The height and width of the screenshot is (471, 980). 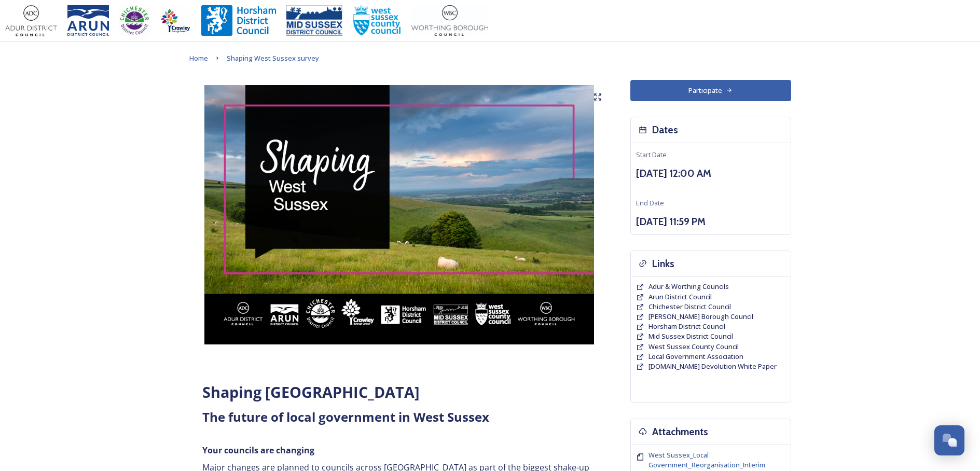 I want to click on span: Start Date, so click(x=651, y=155).